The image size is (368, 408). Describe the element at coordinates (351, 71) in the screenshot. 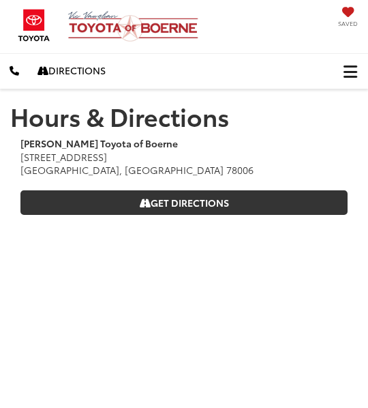

I see `button: Click to show site navigation` at that location.